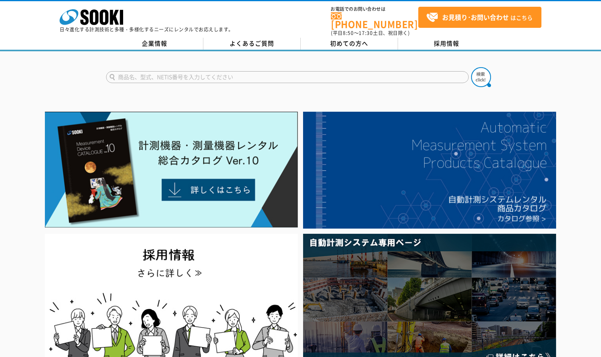 This screenshot has width=601, height=357. Describe the element at coordinates (370, 33) in the screenshot. I see `span: (平日 ～ 土日、祝日除く)` at that location.